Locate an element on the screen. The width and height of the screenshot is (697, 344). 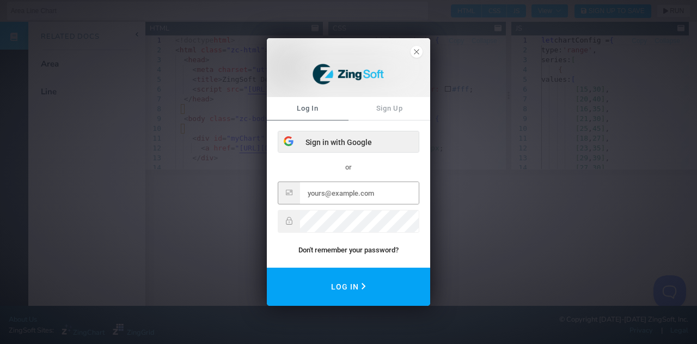
a: Don't remember your password? is located at coordinates (349, 249).